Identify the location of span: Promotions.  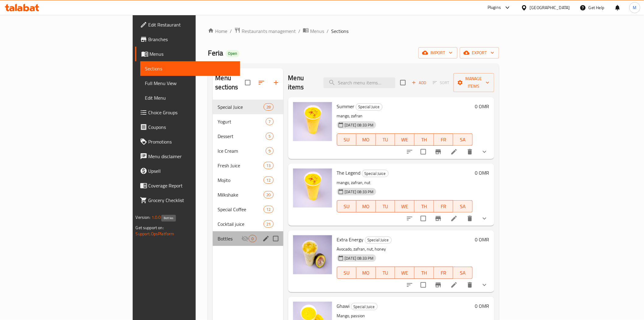
(192, 142).